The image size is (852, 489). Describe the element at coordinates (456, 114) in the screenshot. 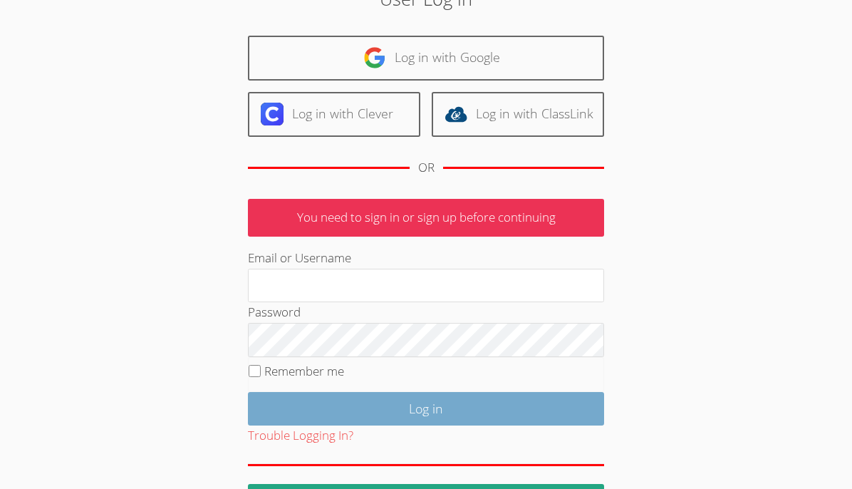

I see `img: classlink-logo-d6bb404cc1216ec64c9a2012d9dc4662098be43eaf13dc465df04b49fa7ab582.svg` at that location.